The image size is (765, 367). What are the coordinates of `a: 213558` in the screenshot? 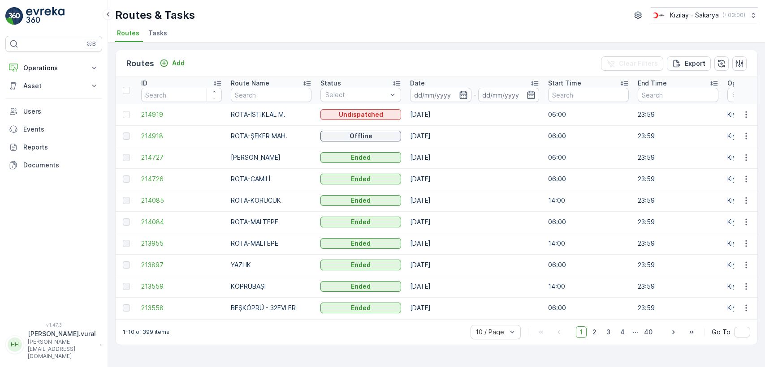 It's located at (181, 308).